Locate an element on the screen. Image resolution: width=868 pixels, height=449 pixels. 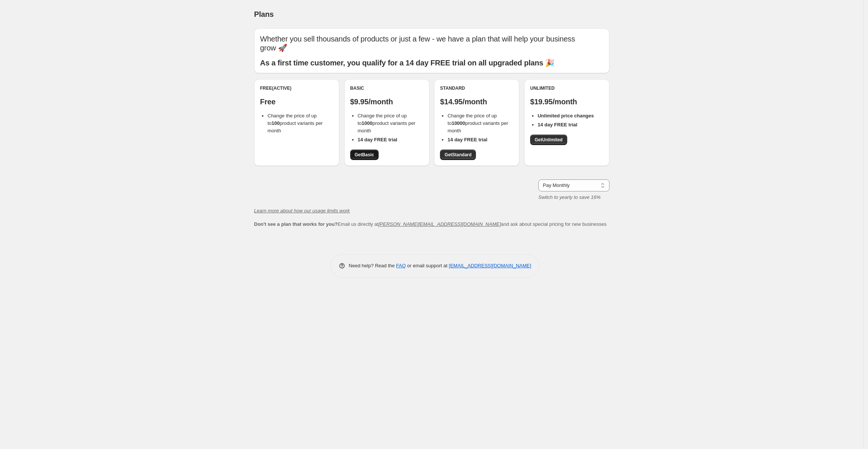
div: Standard is located at coordinates (476, 89).